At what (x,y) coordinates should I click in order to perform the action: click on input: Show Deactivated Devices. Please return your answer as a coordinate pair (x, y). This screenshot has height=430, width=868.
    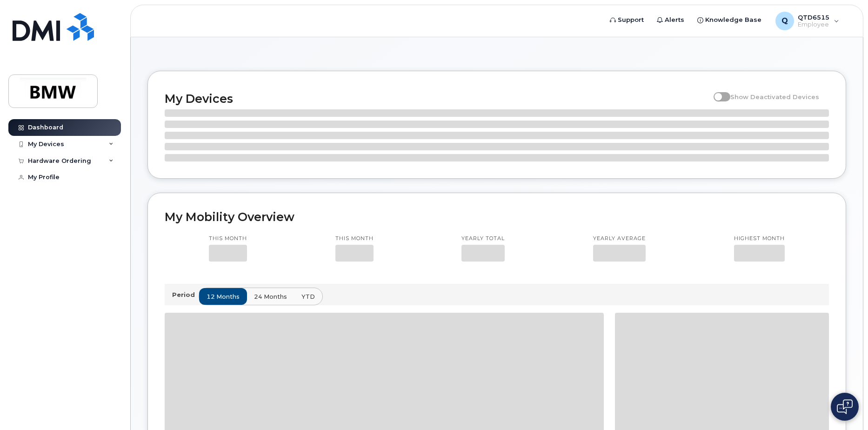
    Looking at the image, I should click on (717, 92).